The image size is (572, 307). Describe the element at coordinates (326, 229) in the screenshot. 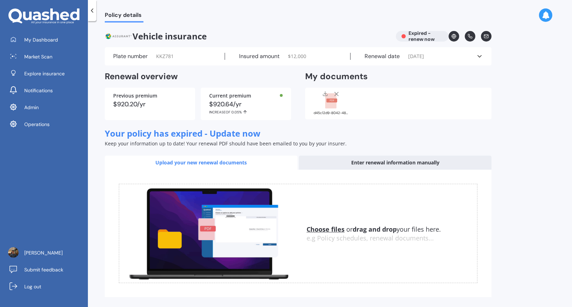

I see `u: Choose files` at that location.